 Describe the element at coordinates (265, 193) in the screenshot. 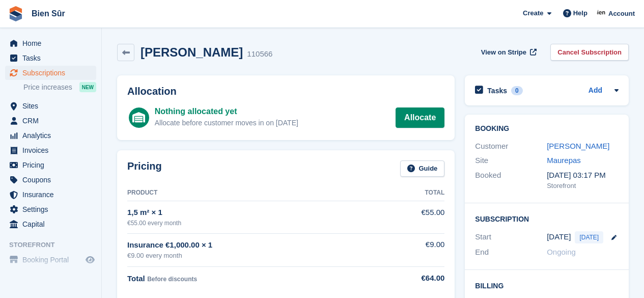

I see `th: Product` at that location.